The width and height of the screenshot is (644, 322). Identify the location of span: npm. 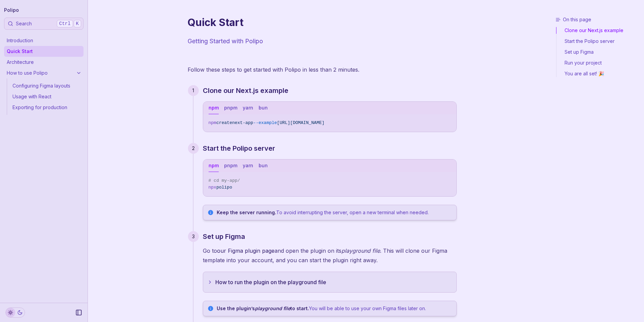
(212, 123).